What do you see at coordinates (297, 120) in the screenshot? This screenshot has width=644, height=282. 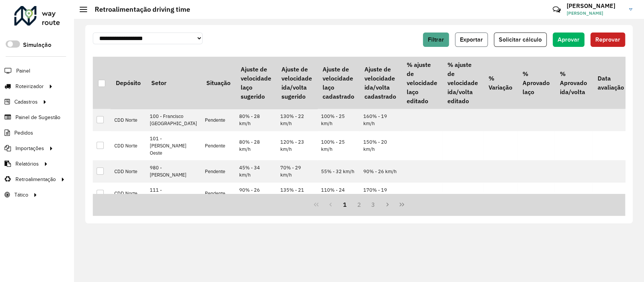 I see `td: 130% - 22 km/h` at bounding box center [297, 120].